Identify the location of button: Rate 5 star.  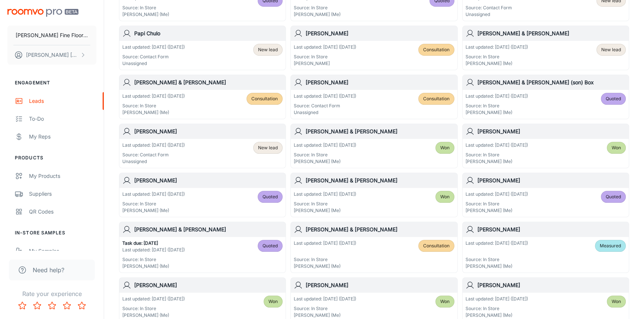
(82, 305).